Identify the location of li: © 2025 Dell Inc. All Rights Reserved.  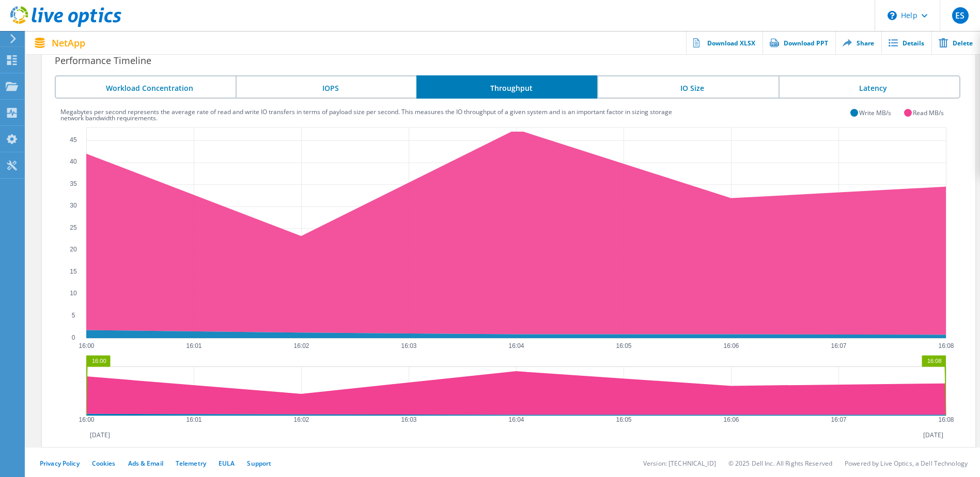
(780, 463).